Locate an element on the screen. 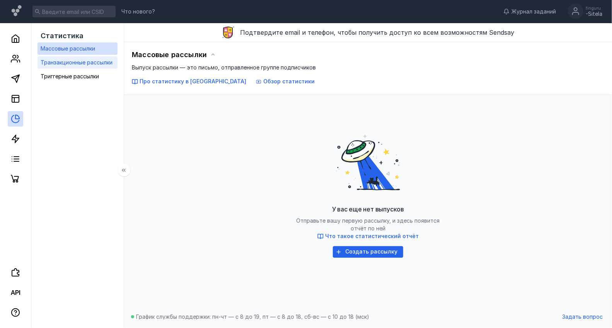 The width and height of the screenshot is (612, 328). a: Журнал заданий is located at coordinates (529, 12).